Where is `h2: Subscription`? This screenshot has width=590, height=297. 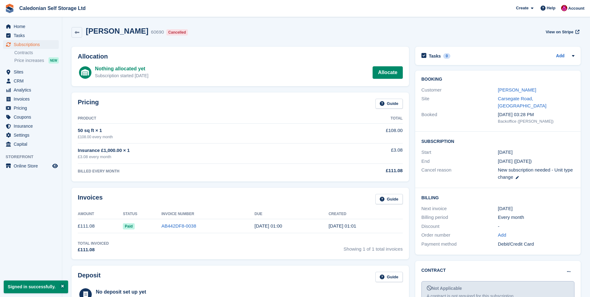
h2: Subscription is located at coordinates (498, 141).